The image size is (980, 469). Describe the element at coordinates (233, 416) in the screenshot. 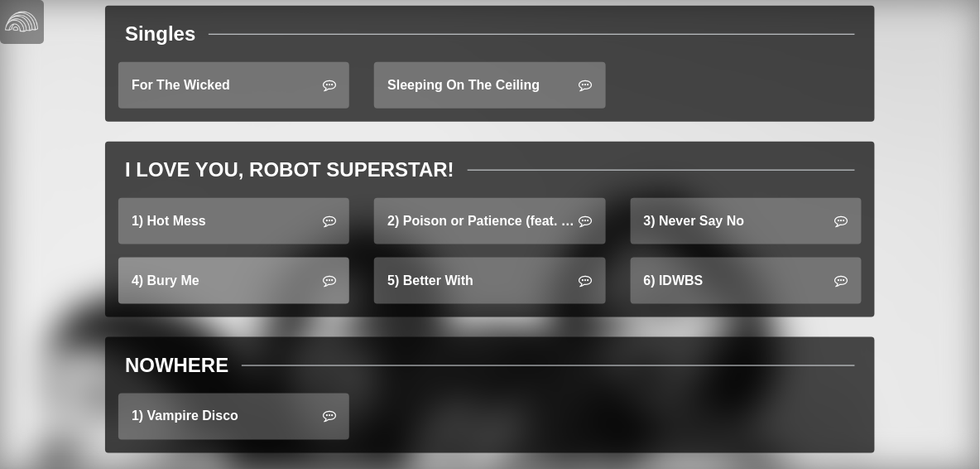

I see `a: 1) Vampire Disco` at that location.